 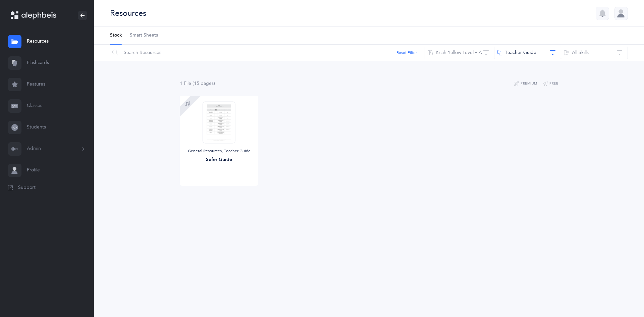 What do you see at coordinates (528, 53) in the screenshot?
I see `button: Teacher Guide` at bounding box center [528, 53].